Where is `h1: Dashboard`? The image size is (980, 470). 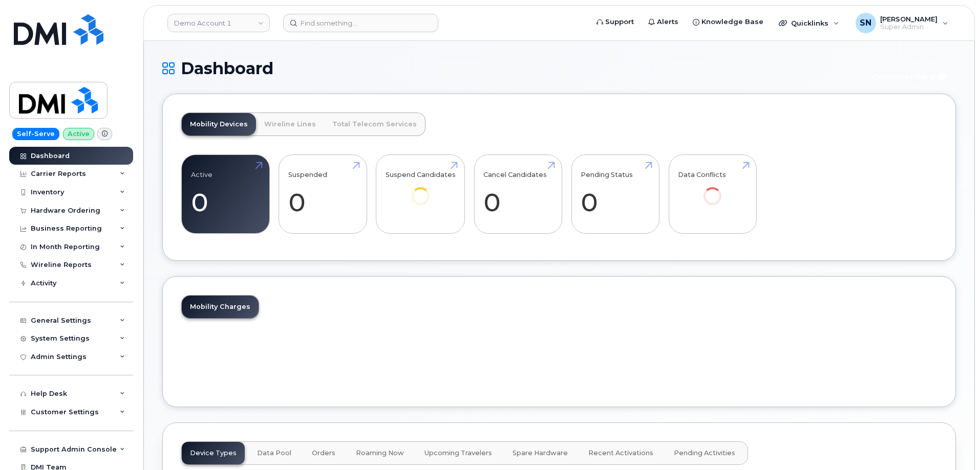
h1: Dashboard is located at coordinates (510, 68).